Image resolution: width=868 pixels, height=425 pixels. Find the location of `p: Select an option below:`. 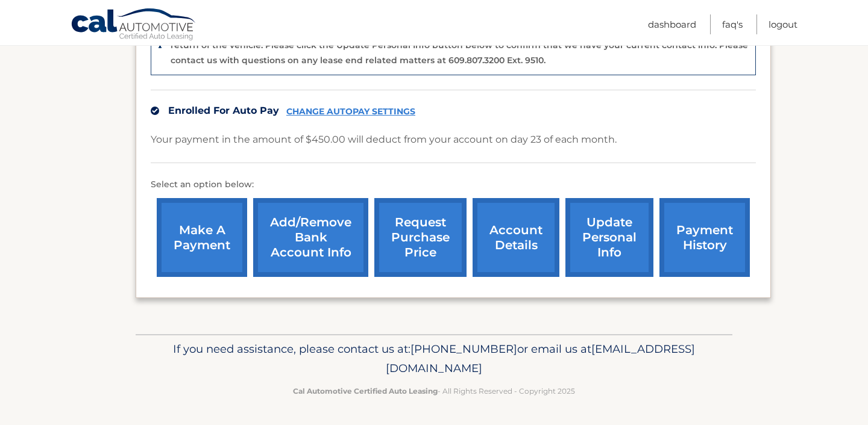

p: Select an option below: is located at coordinates (454, 185).